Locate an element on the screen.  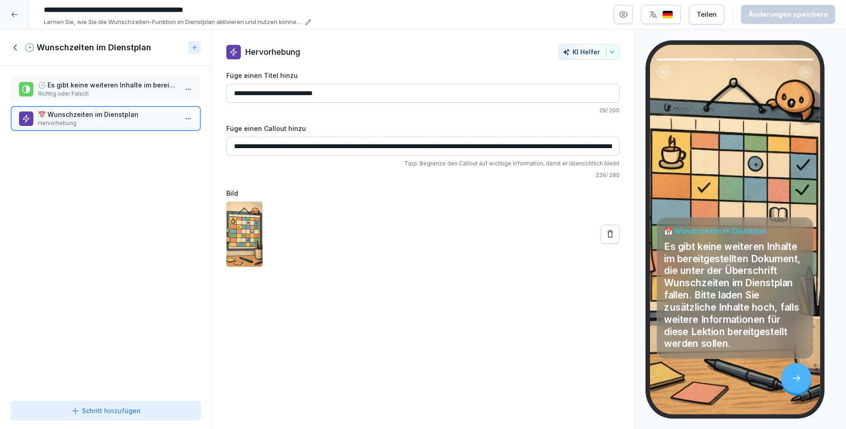
button: KI Helfer is located at coordinates (589, 52).